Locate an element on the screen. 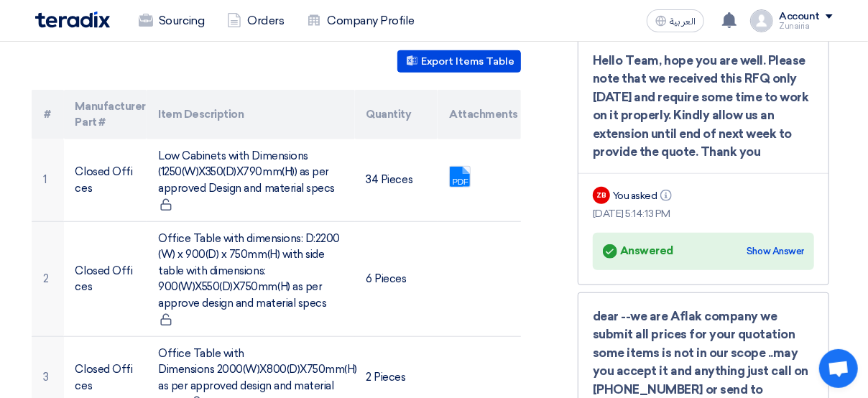 This screenshot has width=868, height=398. a: Sourcing is located at coordinates (171, 21).